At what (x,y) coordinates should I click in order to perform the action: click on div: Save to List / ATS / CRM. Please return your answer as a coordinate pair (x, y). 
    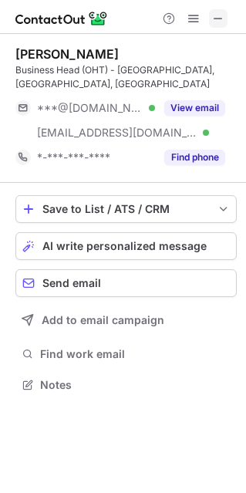
    Looking at the image, I should click on (126, 209).